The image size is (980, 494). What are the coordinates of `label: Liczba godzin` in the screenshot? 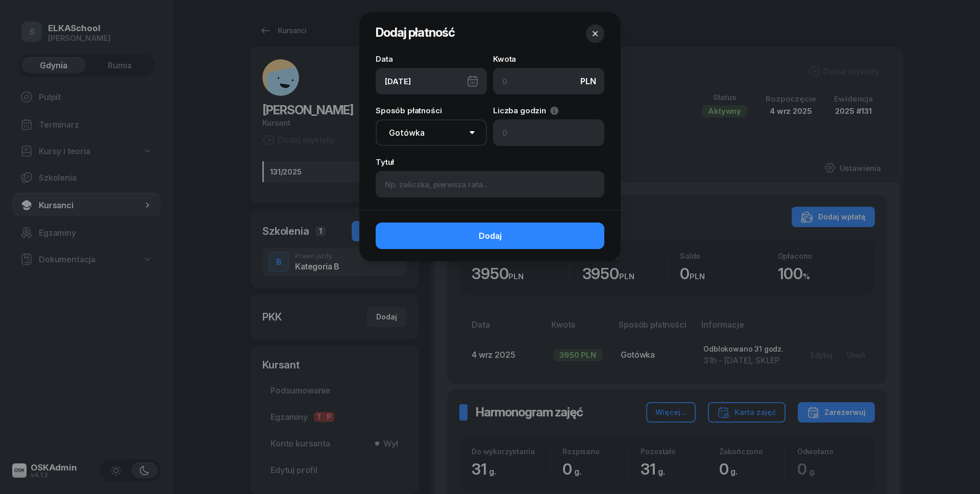 It's located at (548, 110).